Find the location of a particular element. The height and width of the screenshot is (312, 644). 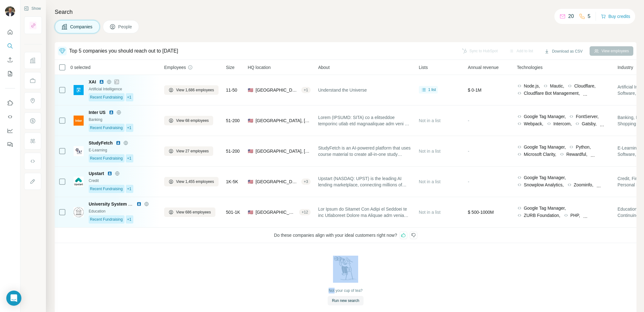

button: Use Surfe API is located at coordinates (10, 117).